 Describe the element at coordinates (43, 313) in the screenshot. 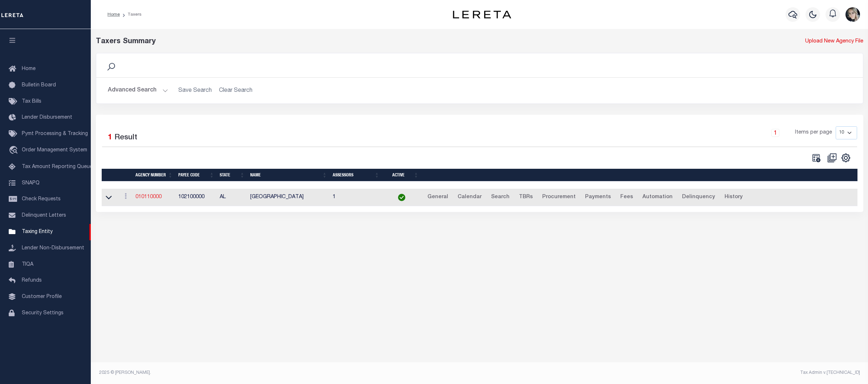

I see `span: Security Settings` at that location.